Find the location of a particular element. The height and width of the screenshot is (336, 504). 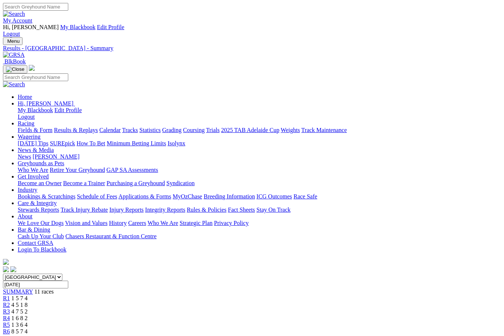

a: Retire Your Greyhound is located at coordinates (77, 170).